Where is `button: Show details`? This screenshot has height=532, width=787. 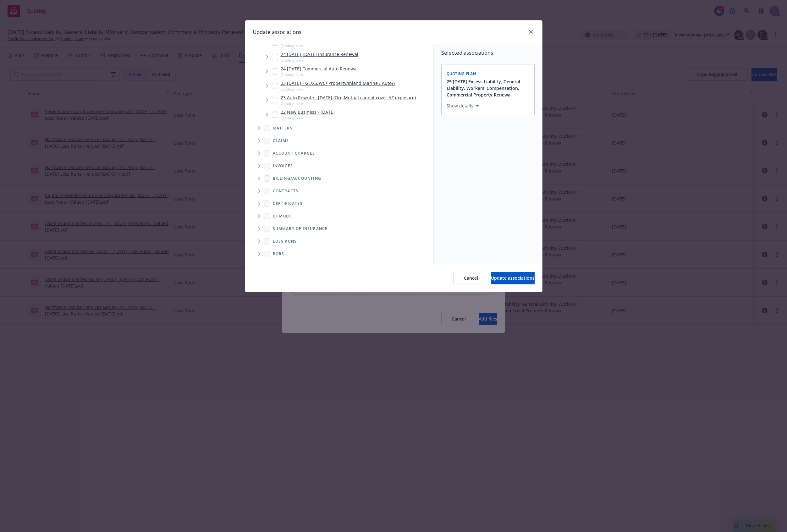 button: Show details is located at coordinates (462, 106).